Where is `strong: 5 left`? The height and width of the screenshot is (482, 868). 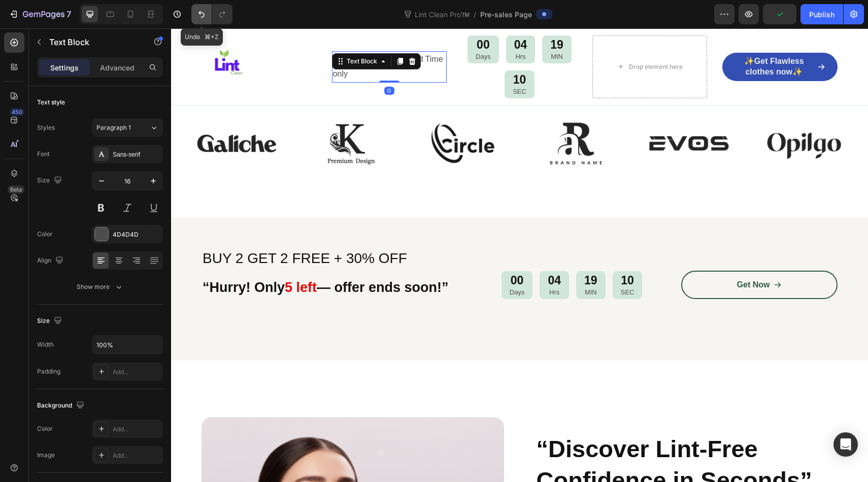 strong: 5 left is located at coordinates (129, 259).